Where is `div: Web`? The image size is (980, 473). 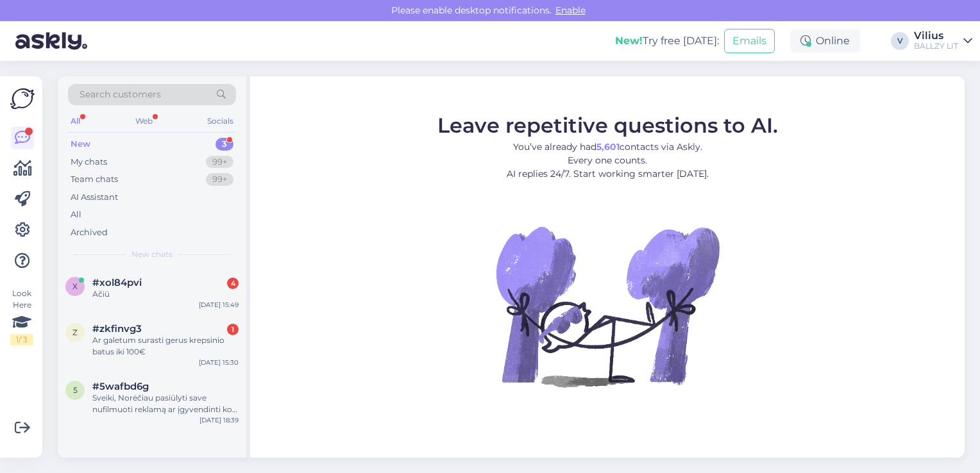 div: Web is located at coordinates (144, 121).